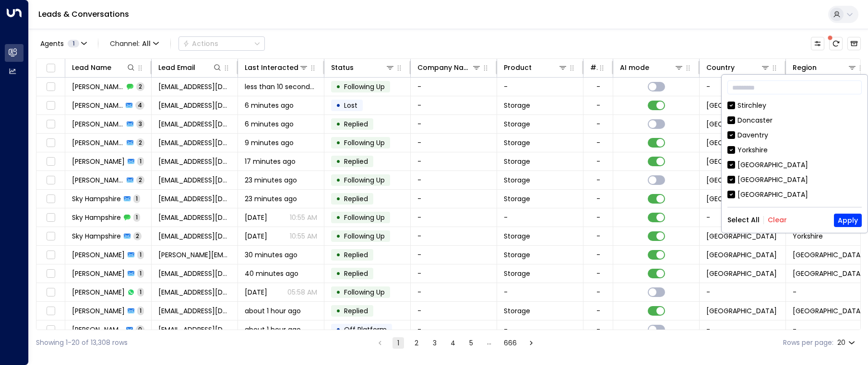  What do you see at coordinates (752, 106) in the screenshot?
I see `div: Stirchley` at bounding box center [752, 106].